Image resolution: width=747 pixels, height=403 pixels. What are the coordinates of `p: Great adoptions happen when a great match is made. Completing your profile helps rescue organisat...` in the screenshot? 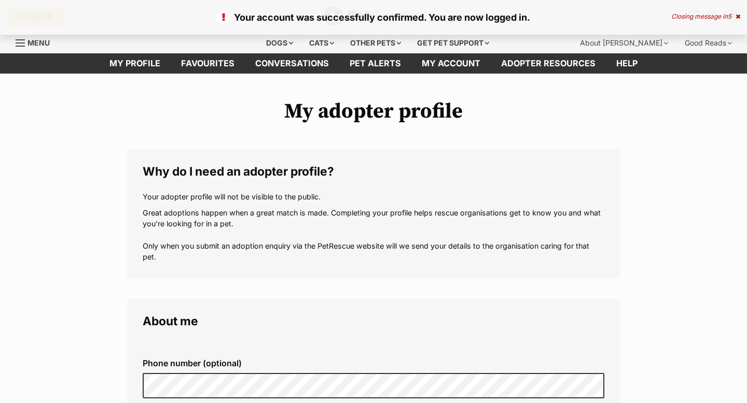 It's located at (373, 235).